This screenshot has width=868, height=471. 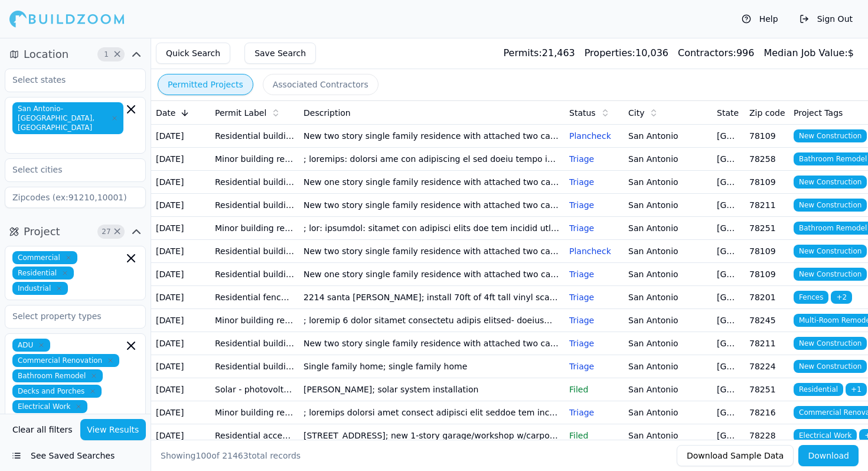 I want to click on td: Single family home; single family home, so click(x=432, y=366).